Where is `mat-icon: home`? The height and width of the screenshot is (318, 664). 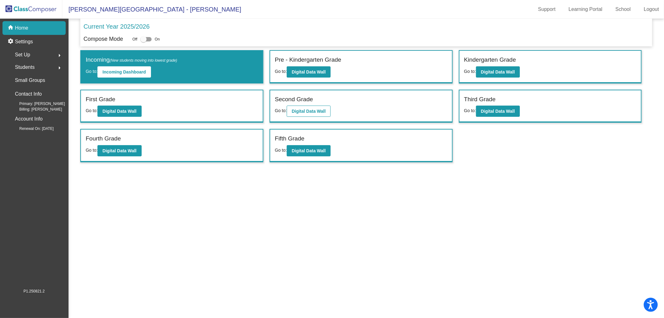 mat-icon: home is located at coordinates (11, 28).